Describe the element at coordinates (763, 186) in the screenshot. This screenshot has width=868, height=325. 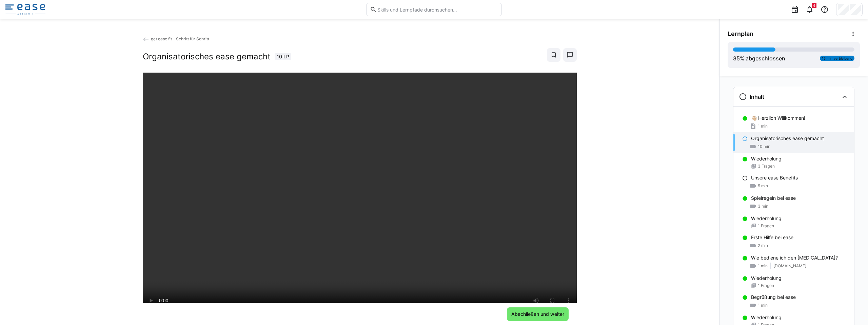
I see `span: 5 min` at that location.